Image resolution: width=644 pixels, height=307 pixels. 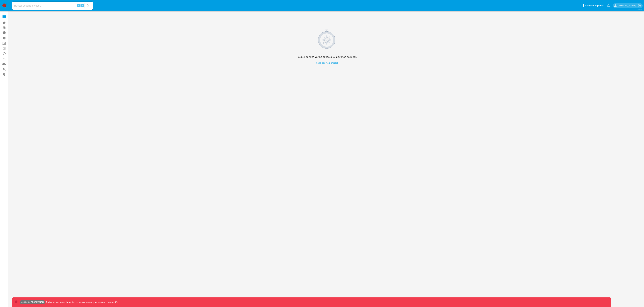 What do you see at coordinates (640, 6) in the screenshot?
I see `a: Salir` at bounding box center [640, 6].